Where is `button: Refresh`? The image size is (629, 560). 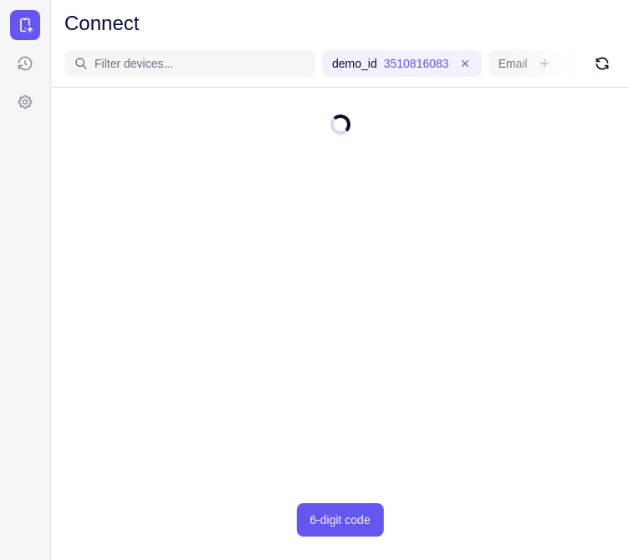
button: Refresh is located at coordinates (602, 64).